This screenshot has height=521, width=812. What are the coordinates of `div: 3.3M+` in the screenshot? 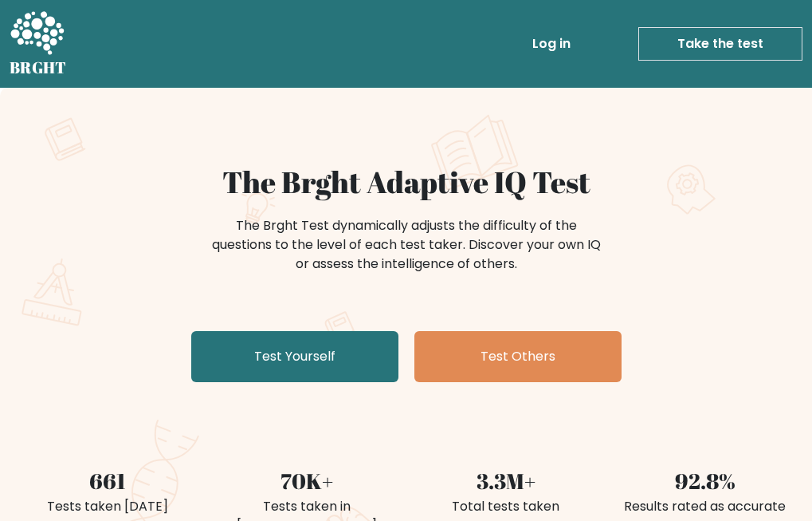 It's located at (506, 480).